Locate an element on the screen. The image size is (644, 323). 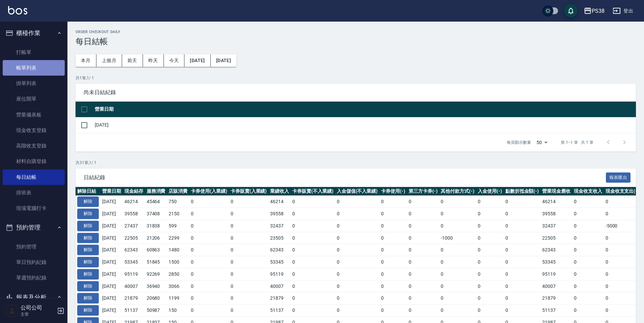
td: -1000 is located at coordinates (457, 238).